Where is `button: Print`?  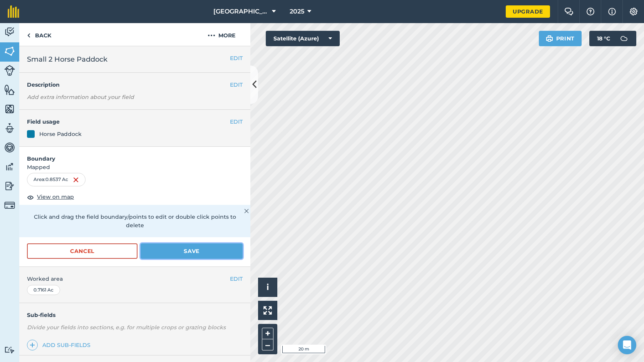 button: Print is located at coordinates (560, 38).